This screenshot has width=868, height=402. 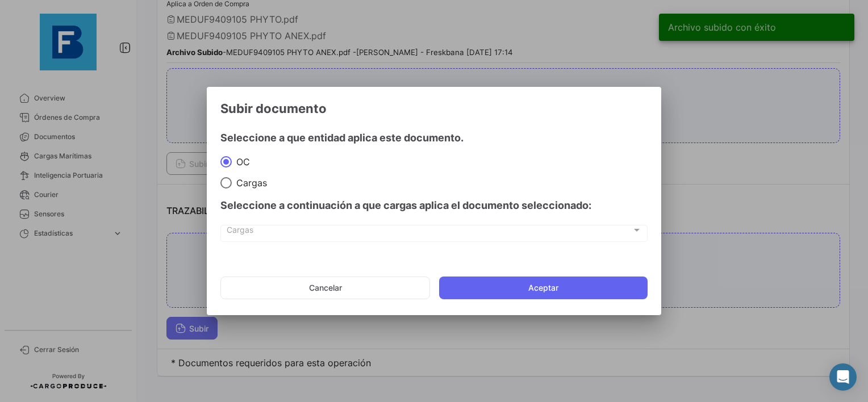 I want to click on h4: Seleccione a continuación a que cargas aplica el documento seleccionado:, so click(x=434, y=205).